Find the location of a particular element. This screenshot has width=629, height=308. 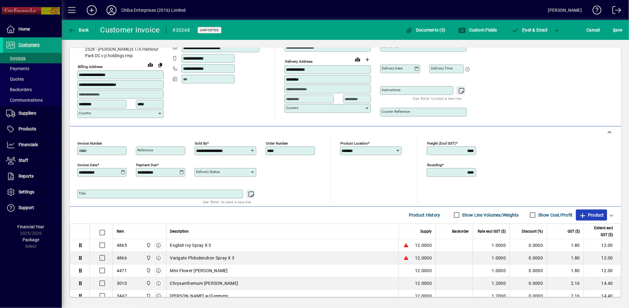

a: Reports is located at coordinates (32, 176).